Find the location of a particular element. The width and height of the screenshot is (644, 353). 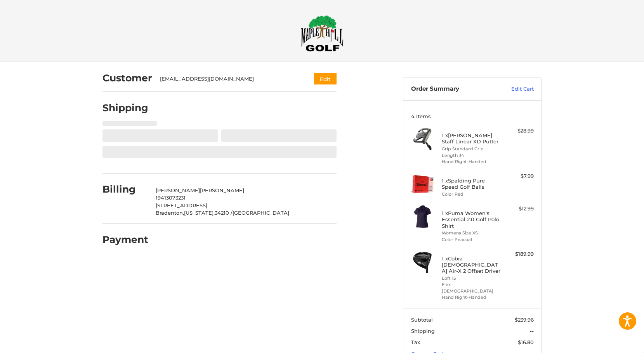

h2: Shipping is located at coordinates (125, 108).